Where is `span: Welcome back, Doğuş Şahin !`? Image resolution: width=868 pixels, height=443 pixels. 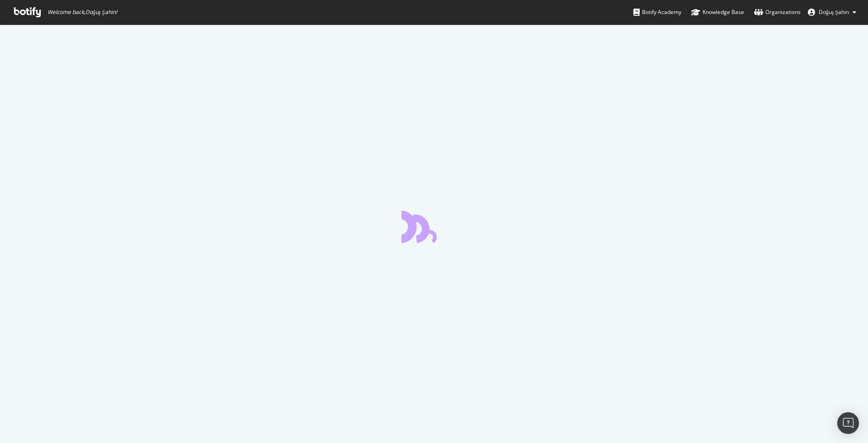 span: Welcome back, Doğuş Şahin ! is located at coordinates (82, 12).